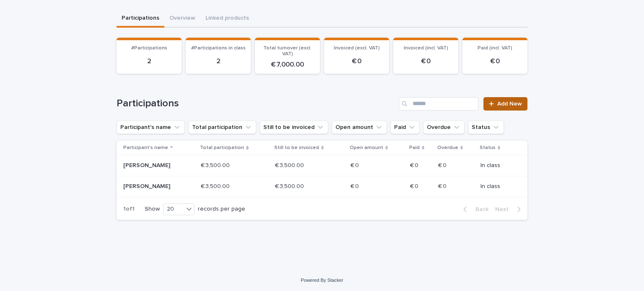  I want to click on p: Total participation, so click(222, 148).